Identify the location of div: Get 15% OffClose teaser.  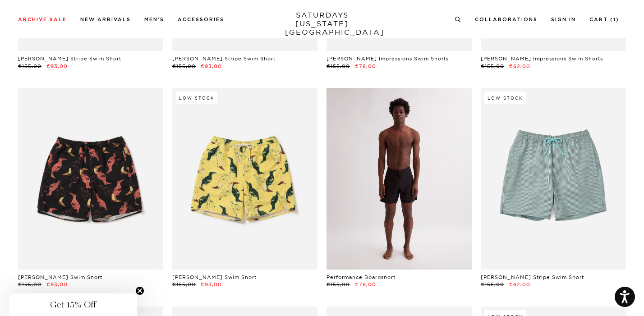
(73, 305).